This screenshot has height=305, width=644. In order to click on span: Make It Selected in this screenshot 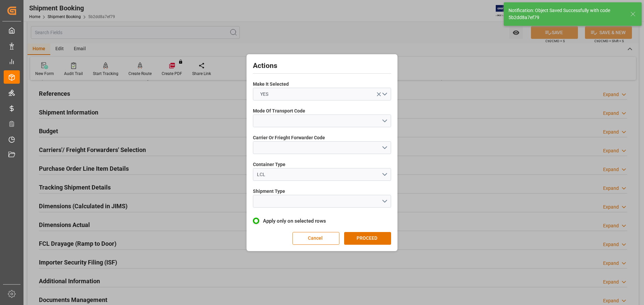, I will do `click(271, 84)`.